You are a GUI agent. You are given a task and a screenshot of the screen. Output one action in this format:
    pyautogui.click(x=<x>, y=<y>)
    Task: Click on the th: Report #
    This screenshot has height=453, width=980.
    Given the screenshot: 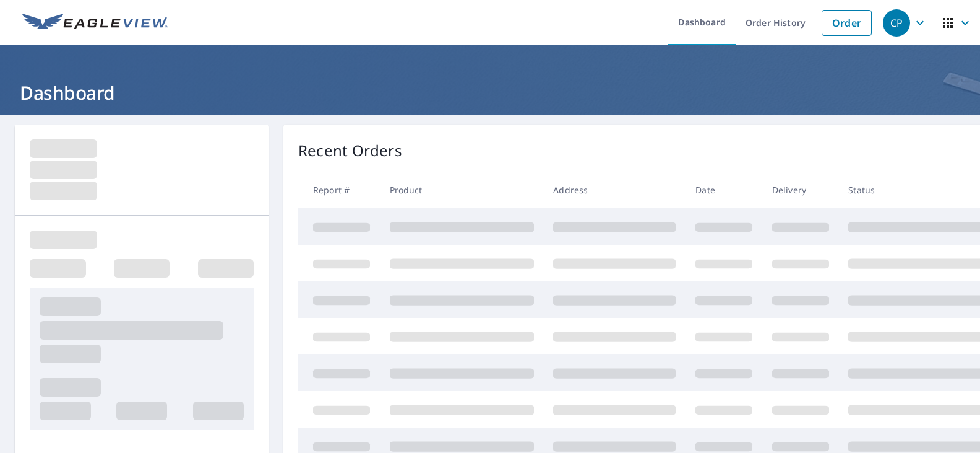 What is the action you would take?
    pyautogui.click(x=339, y=190)
    